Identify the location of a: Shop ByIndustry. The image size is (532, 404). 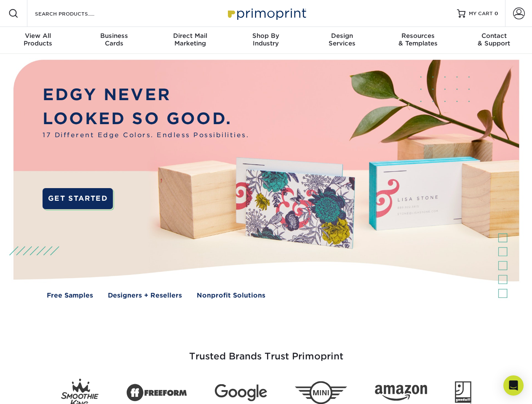
(266, 40).